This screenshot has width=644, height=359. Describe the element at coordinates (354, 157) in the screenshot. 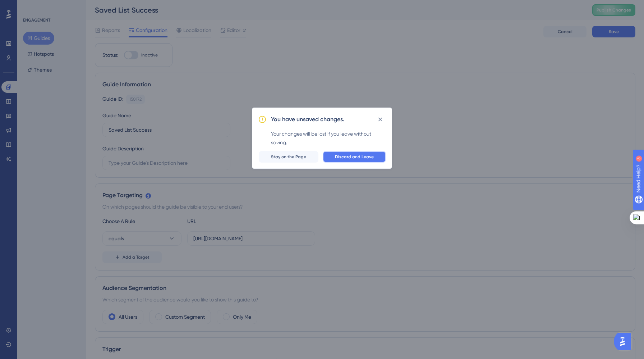

I see `span: Discard and Leave` at that location.